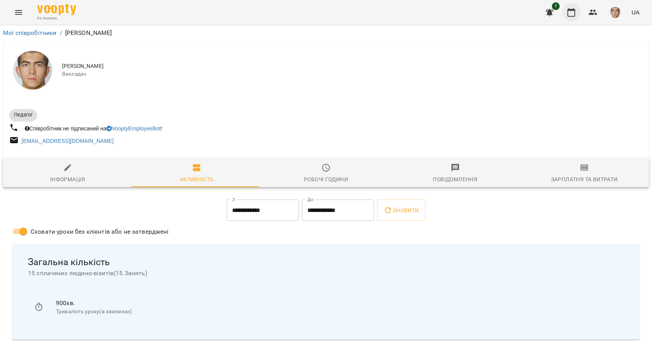 This screenshot has width=652, height=342. Describe the element at coordinates (30, 33) in the screenshot. I see `a: Мої співробітники` at that location.